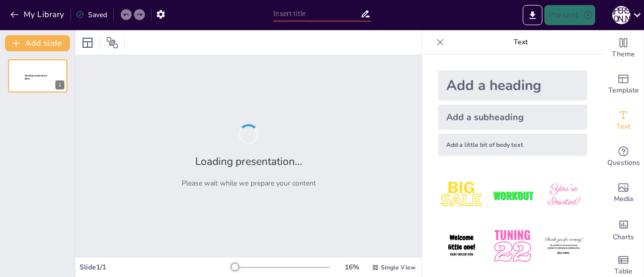 The image size is (644, 277). What do you see at coordinates (316, 14) in the screenshot?
I see `input: Insert title` at bounding box center [316, 14].